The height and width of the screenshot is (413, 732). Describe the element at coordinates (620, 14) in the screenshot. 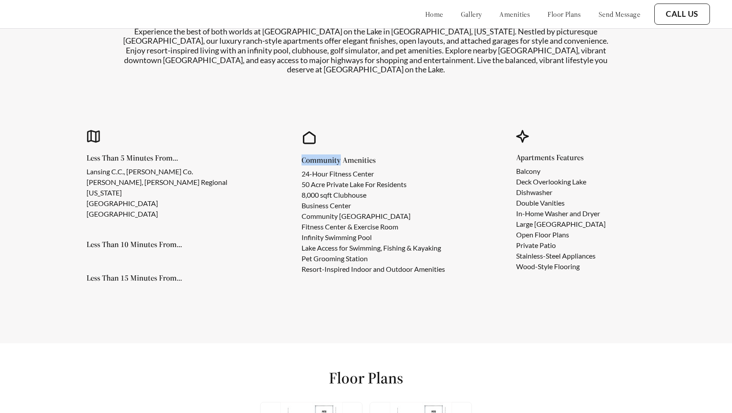

I see `a: send message` at that location.